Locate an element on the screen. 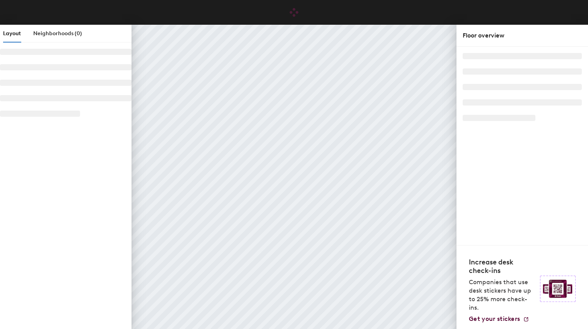 Image resolution: width=588 pixels, height=329 pixels. div: Floor overview is located at coordinates (522, 36).